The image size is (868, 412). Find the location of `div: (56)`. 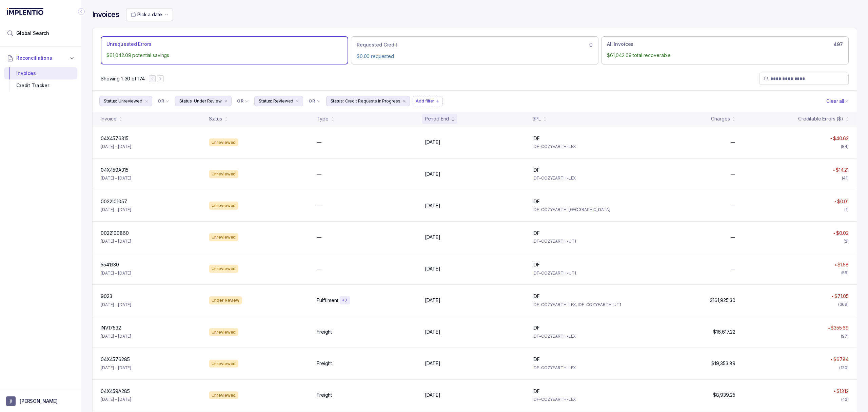

div: (56) is located at coordinates (845, 273).